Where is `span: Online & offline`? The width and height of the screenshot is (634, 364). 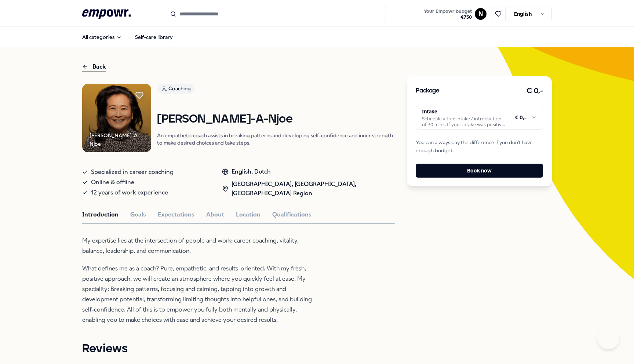 span: Online & offline is located at coordinates (113, 182).